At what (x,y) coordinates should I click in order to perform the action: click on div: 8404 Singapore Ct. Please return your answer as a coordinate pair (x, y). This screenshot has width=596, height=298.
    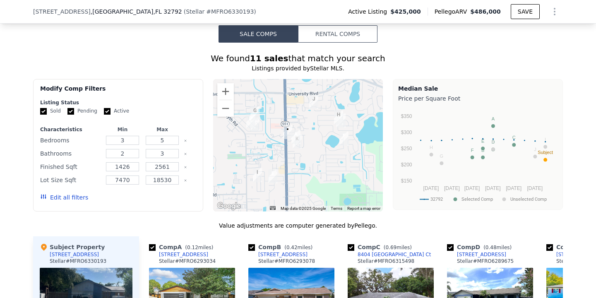
    Looking at the image, I should click on (341, 121).